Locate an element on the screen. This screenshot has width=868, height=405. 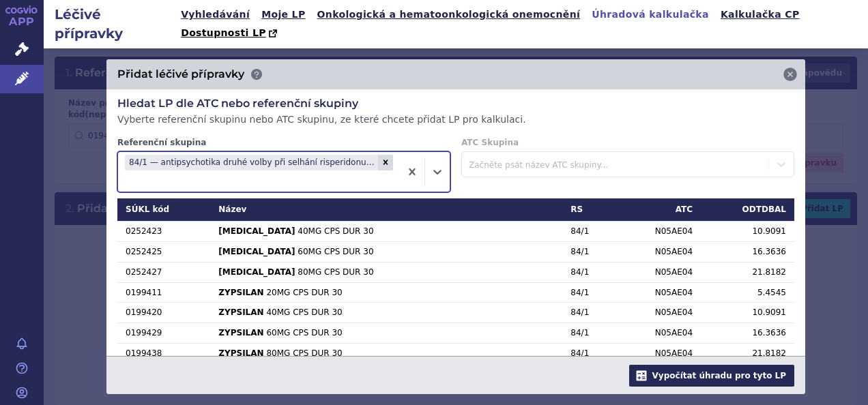
th: Název is located at coordinates (387, 209).